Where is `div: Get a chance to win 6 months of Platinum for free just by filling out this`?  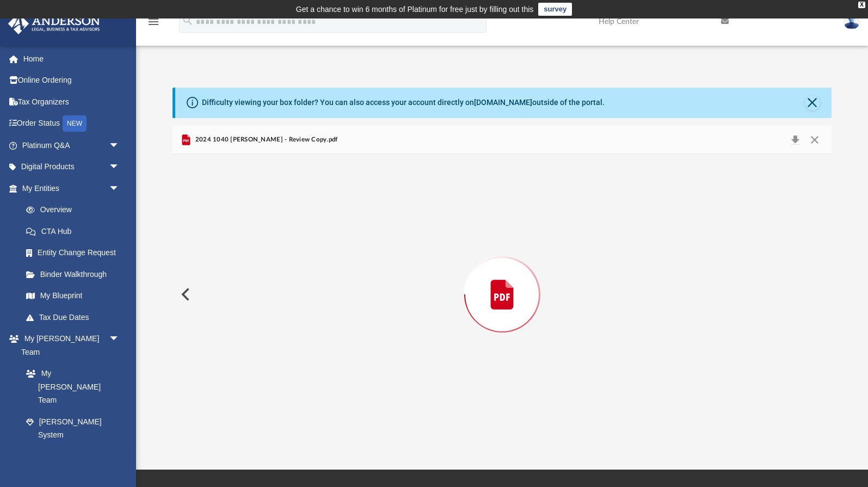
div: Get a chance to win 6 months of Platinum for free just by filling out this is located at coordinates (414, 9).